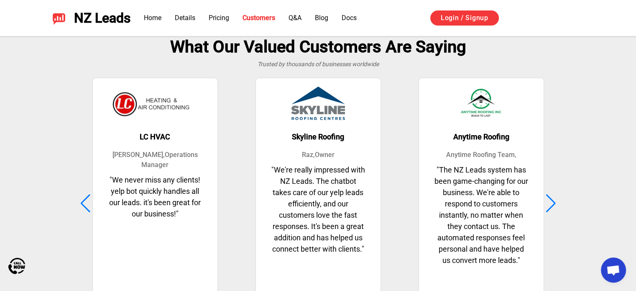  I want to click on a: Pricing, so click(219, 18).